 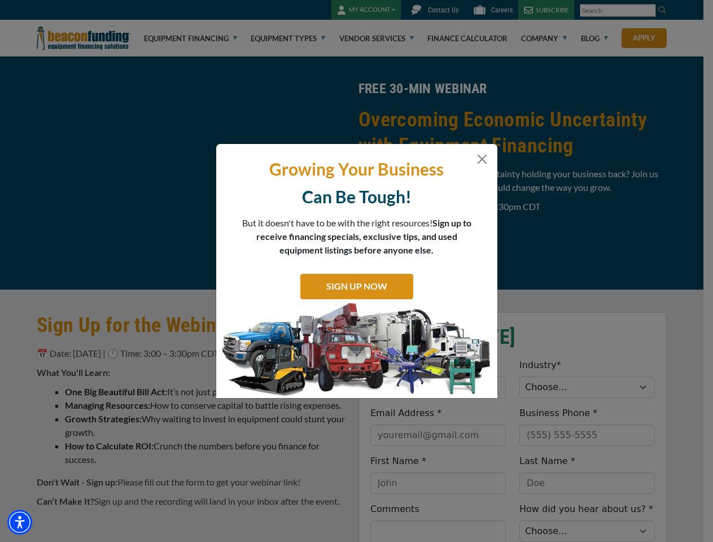 I want to click on div: Accessibility Menu, so click(x=20, y=522).